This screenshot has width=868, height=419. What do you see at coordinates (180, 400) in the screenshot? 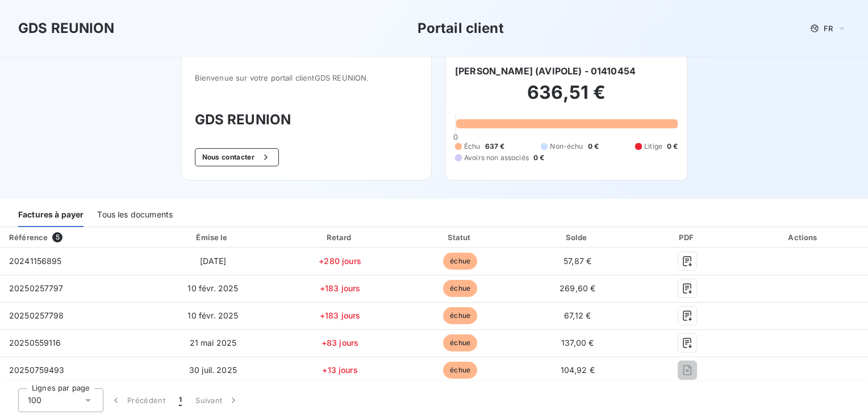
I see `span: 1` at bounding box center [180, 400].